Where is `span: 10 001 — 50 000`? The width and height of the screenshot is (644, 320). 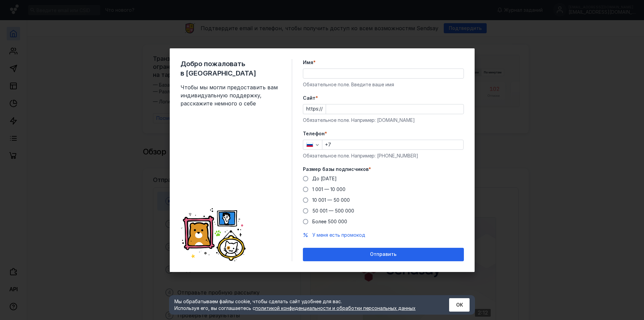
span: 10 001 — 50 000 is located at coordinates (331, 200).